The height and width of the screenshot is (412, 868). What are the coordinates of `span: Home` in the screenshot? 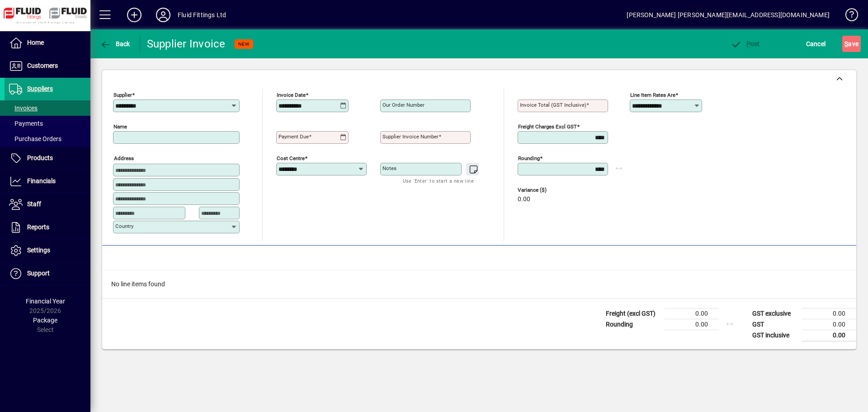 It's located at (35, 42).